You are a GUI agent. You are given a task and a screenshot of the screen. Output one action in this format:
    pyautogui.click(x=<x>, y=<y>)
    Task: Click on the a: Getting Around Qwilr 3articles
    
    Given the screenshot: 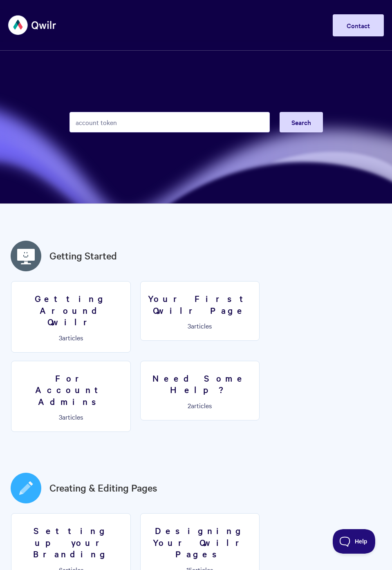 What is the action you would take?
    pyautogui.click(x=71, y=317)
    